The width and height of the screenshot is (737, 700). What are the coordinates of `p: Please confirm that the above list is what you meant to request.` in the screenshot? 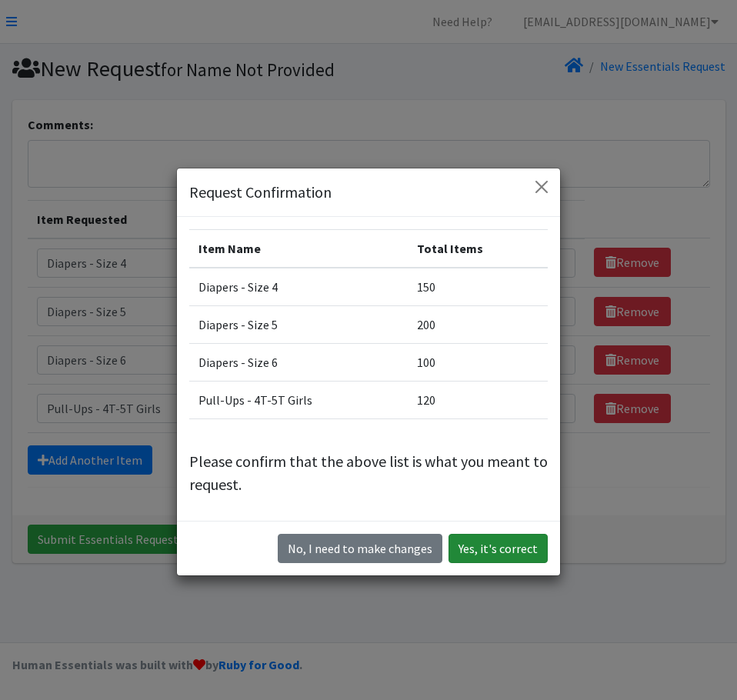 It's located at (368, 473).